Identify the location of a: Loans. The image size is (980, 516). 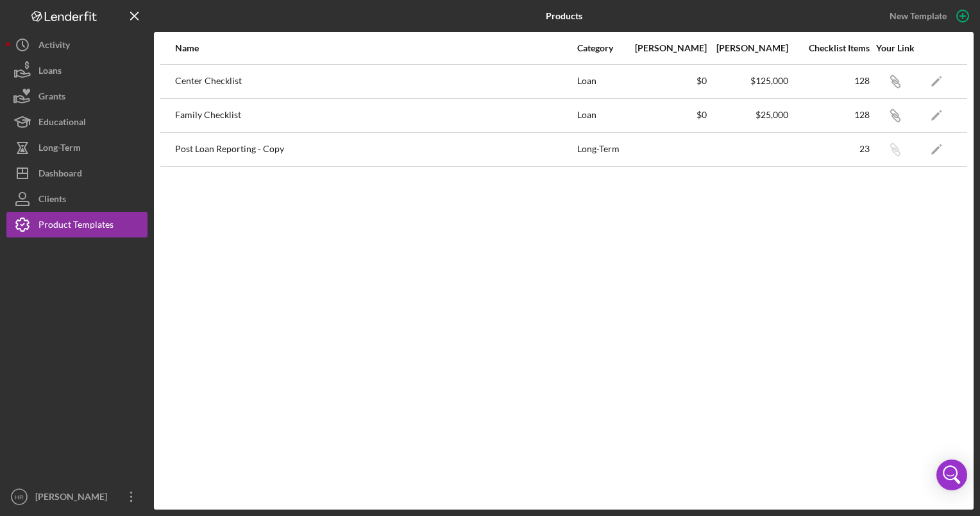
(77, 71).